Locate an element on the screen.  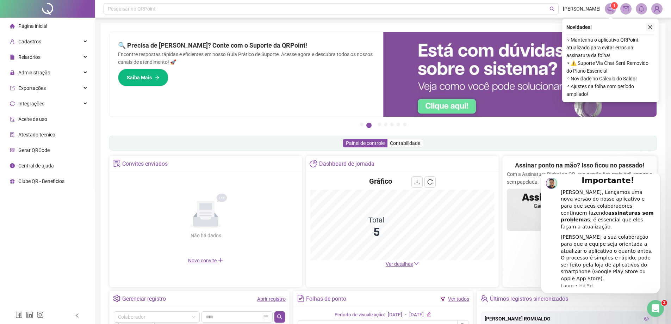
span: ⚬ Ajustes da folha com período ampliado! is located at coordinates (610, 90).